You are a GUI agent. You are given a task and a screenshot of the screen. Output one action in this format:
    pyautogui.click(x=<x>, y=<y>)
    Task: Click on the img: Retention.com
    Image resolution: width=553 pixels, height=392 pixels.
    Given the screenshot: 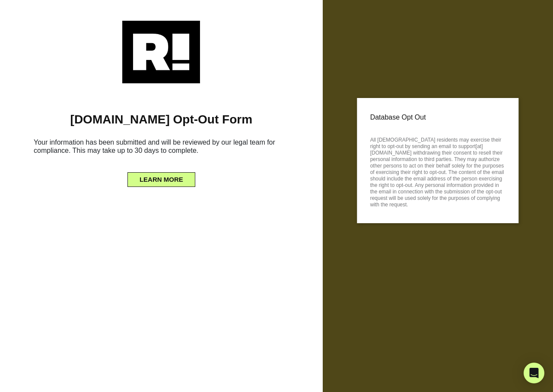 What is the action you would take?
    pyautogui.click(x=161, y=52)
    